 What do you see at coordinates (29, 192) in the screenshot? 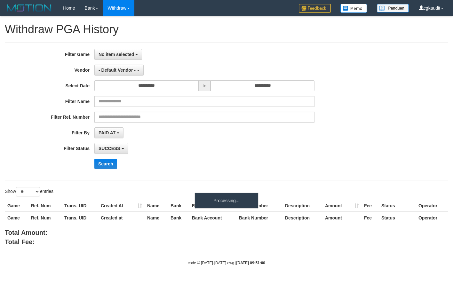
I see `label: Show entries` at bounding box center [29, 192].